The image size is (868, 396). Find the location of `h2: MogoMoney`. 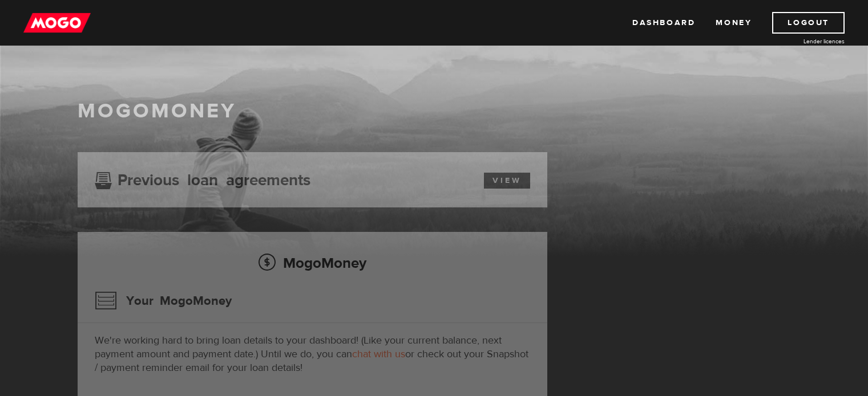

h2: MogoMoney is located at coordinates (312, 263).